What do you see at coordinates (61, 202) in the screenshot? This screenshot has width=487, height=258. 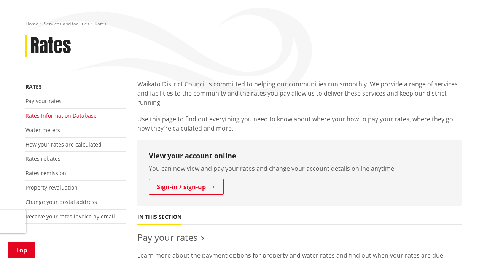 I see `a: Change your postal address` at bounding box center [61, 202].